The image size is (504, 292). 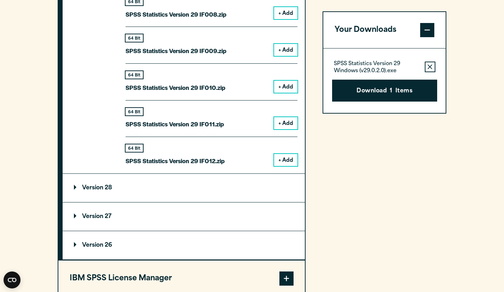 What do you see at coordinates (93, 245) in the screenshot?
I see `p: Version 26` at bounding box center [93, 245].